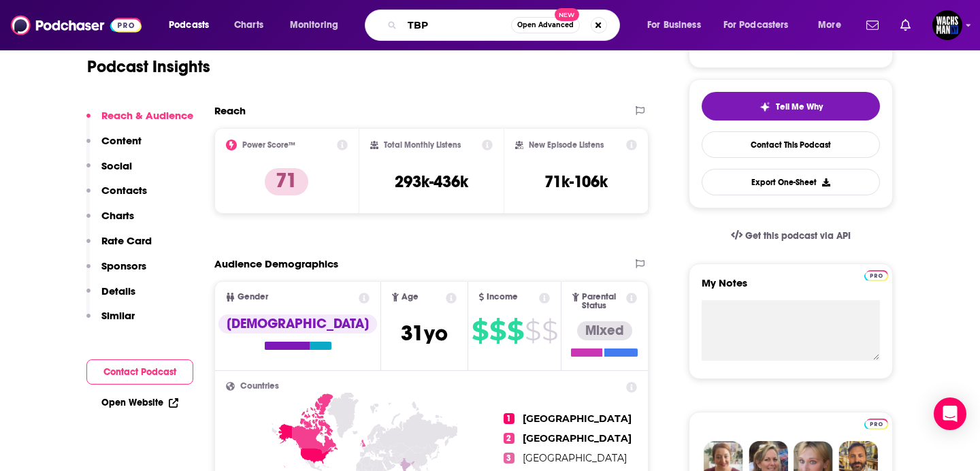  What do you see at coordinates (798, 235) in the screenshot?
I see `span: Get this podcast via API` at bounding box center [798, 235].